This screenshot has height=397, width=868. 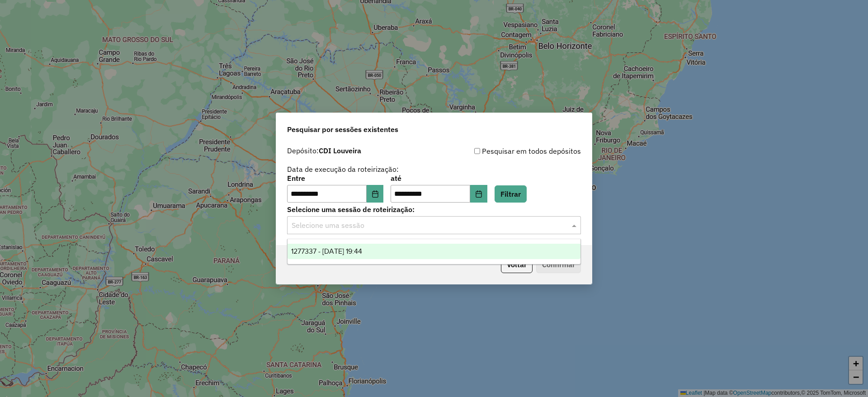 I want to click on strong: CDI Louveira, so click(x=340, y=151).